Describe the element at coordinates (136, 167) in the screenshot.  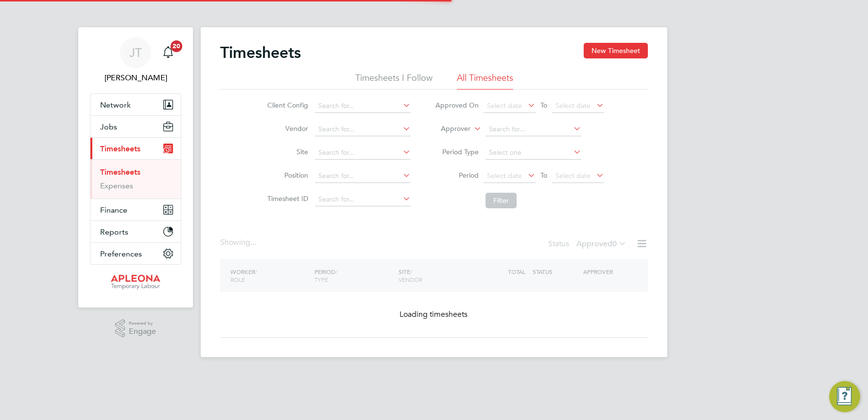
I see `nav: Main navigation` at that location.